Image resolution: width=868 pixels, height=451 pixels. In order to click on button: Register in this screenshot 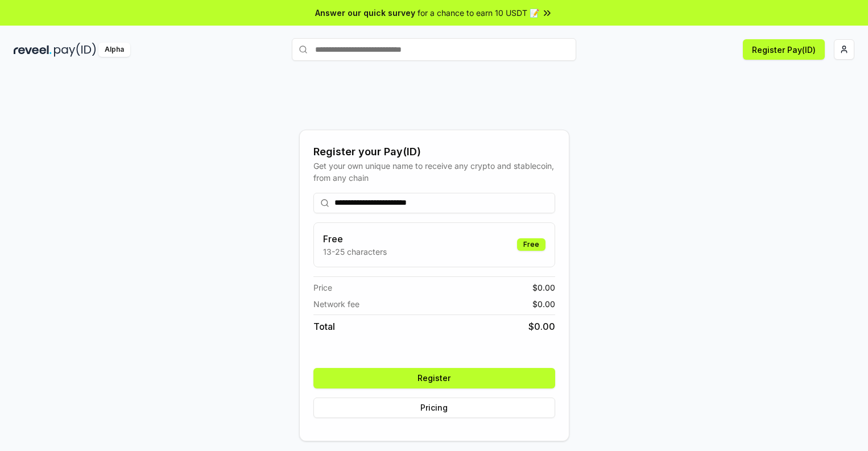, I will do `click(434, 378)`.